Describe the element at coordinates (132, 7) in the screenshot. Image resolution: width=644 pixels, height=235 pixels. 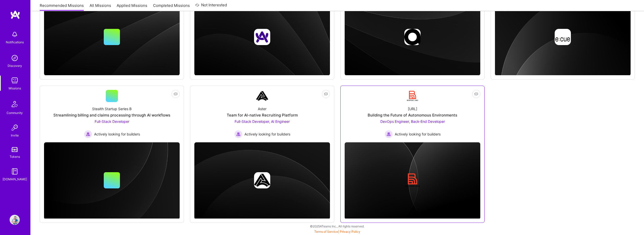
I see `a: Applied Missions` at that location.